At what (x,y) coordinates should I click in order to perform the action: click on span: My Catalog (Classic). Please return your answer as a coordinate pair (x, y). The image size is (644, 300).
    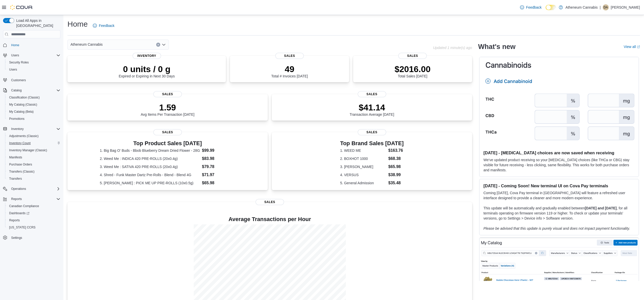
    Looking at the image, I should click on (23, 105).